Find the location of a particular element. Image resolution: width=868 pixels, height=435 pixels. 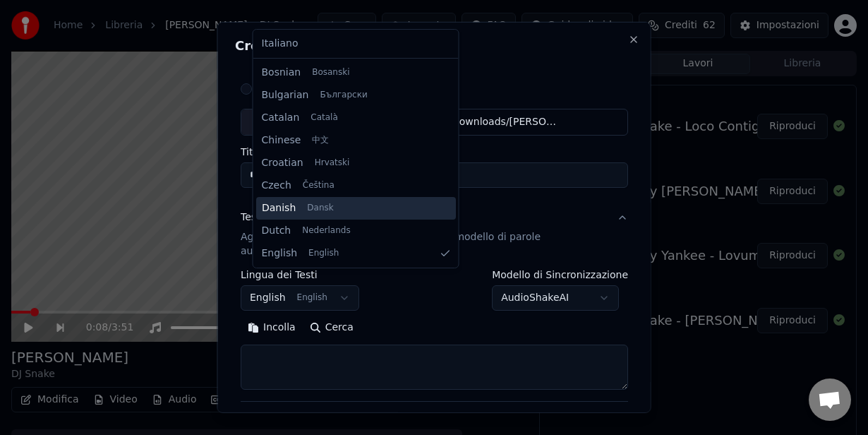

span: Čeština is located at coordinates (318, 186).